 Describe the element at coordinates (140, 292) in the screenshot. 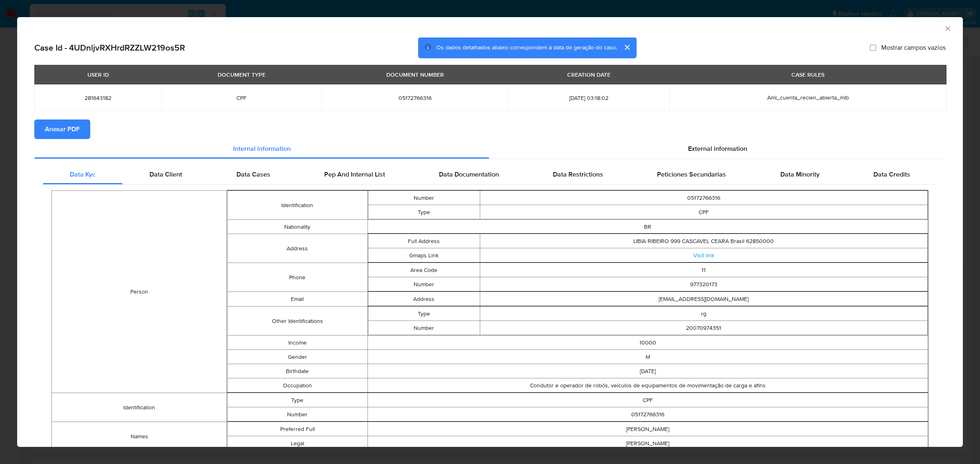

I see `td: Person` at that location.